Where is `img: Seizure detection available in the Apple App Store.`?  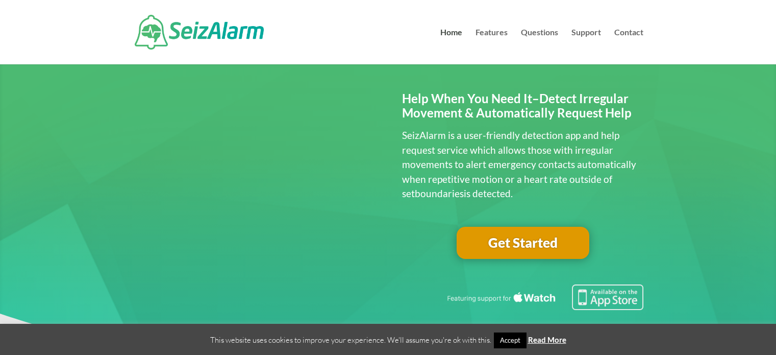 img: Seizure detection available in the Apple App Store. is located at coordinates (544, 297).